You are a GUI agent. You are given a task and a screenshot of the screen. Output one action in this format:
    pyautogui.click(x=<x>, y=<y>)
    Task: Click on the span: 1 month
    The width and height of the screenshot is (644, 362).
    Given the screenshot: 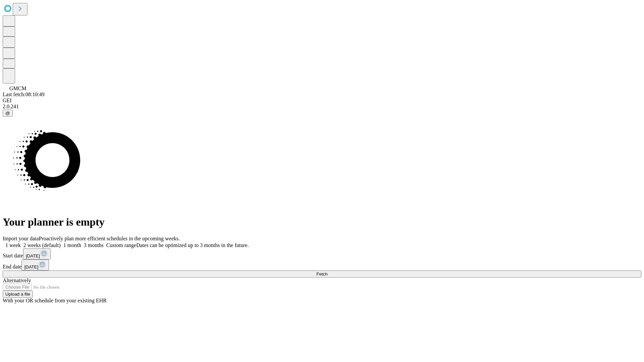 What is the action you would take?
    pyautogui.click(x=72, y=245)
    